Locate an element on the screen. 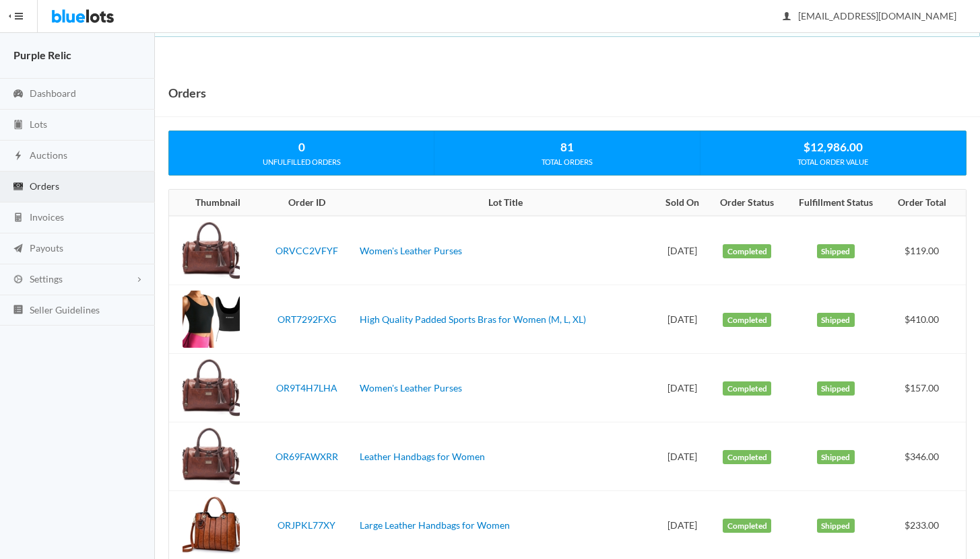 This screenshot has width=980, height=559. strong: 81 is located at coordinates (567, 147).